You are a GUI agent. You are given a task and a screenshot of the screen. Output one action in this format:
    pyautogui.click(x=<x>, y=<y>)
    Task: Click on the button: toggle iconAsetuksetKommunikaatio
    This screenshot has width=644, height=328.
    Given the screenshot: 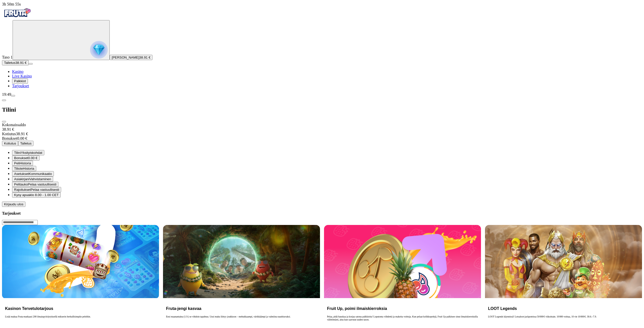 What is the action you would take?
    pyautogui.click(x=33, y=174)
    